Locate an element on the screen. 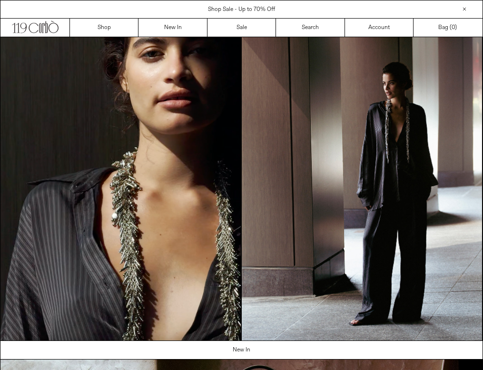 The image size is (483, 370). a: Bag () is located at coordinates (448, 28).